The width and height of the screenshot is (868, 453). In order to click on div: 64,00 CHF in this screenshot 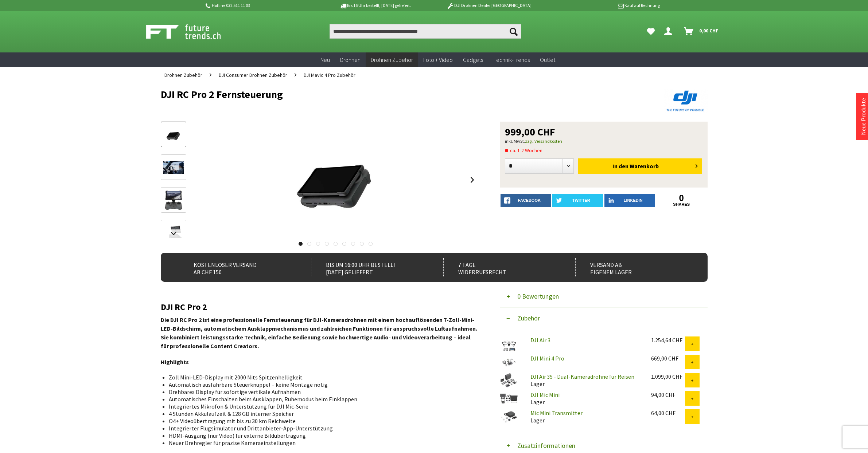, I will do `click(668, 413)`.